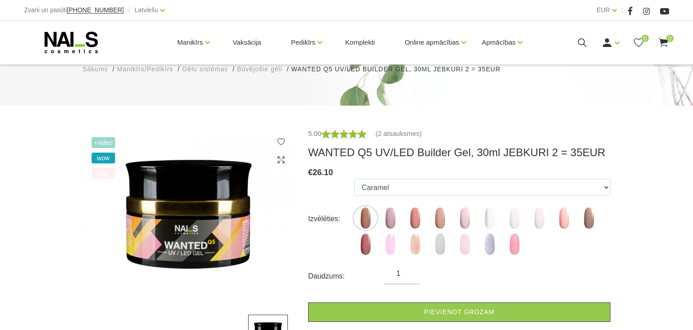 The image size is (693, 330). Describe the element at coordinates (74, 10) in the screenshot. I see `div: Zvani un pasūti` at that location.